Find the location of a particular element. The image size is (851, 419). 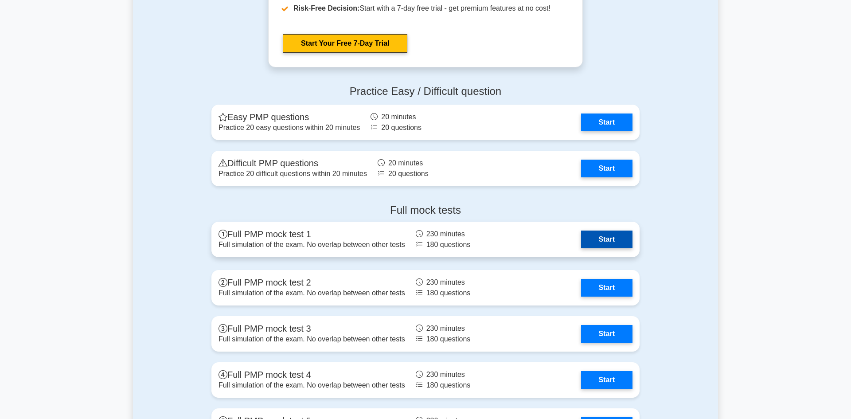

h4: Practice Easy / Difficult question is located at coordinates (426, 91).